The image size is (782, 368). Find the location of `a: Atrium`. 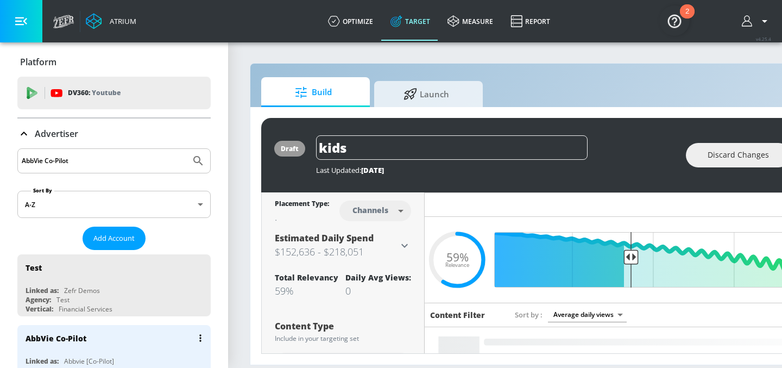

a: Atrium is located at coordinates (111, 21).